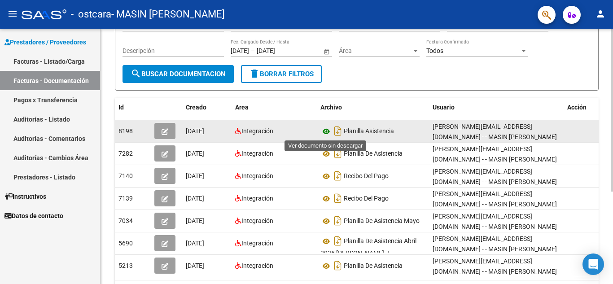  I want to click on mat-icon: menu, so click(13, 14).